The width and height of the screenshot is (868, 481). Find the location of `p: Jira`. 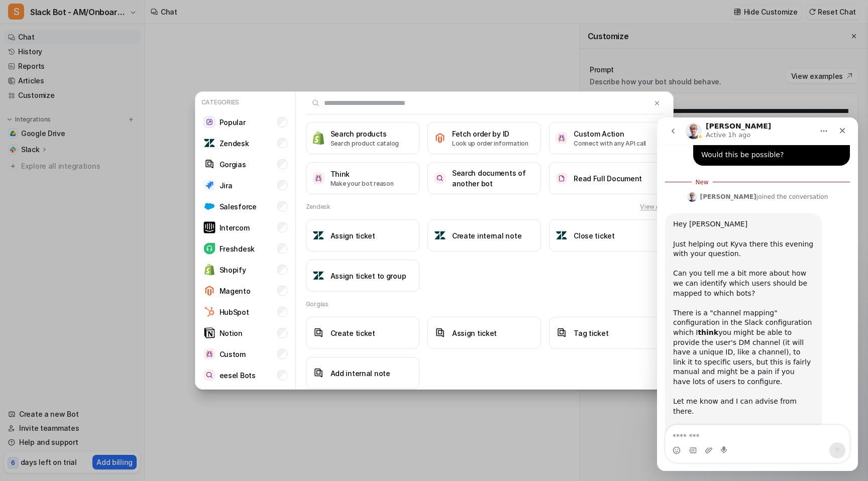

p: Jira is located at coordinates (226, 185).